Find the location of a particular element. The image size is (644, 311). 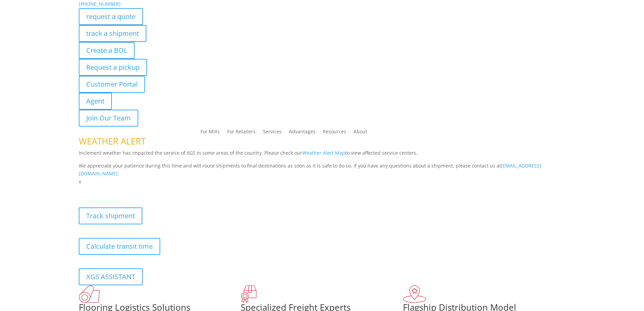

a: XGS ASSISTANT is located at coordinates (110, 276).